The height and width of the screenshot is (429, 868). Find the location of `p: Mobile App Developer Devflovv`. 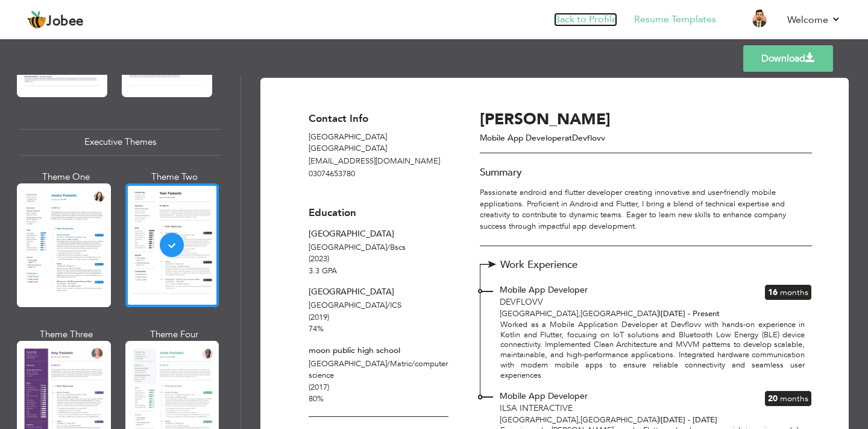

p: Mobile App Developer Devflovv is located at coordinates (604, 138).